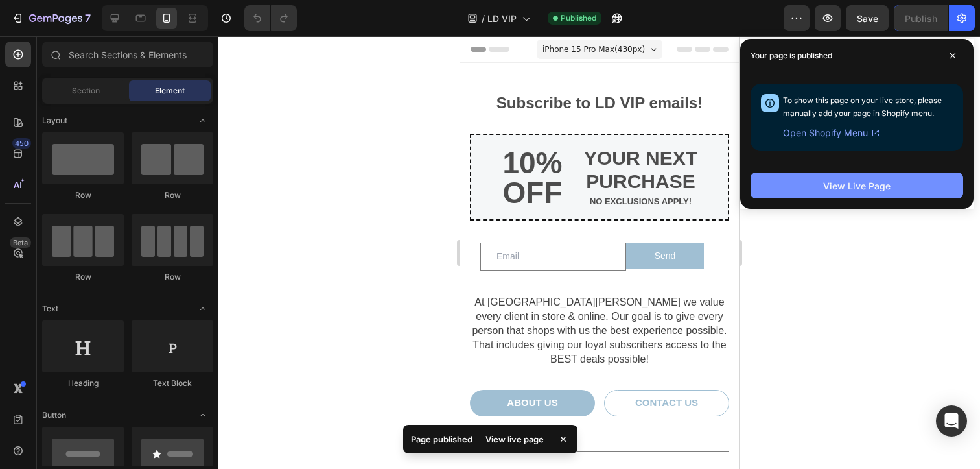 This screenshot has height=469, width=980. Describe the element at coordinates (180, 133) in the screenshot. I see `span: YOUR NEXT PURCHASE` at that location.